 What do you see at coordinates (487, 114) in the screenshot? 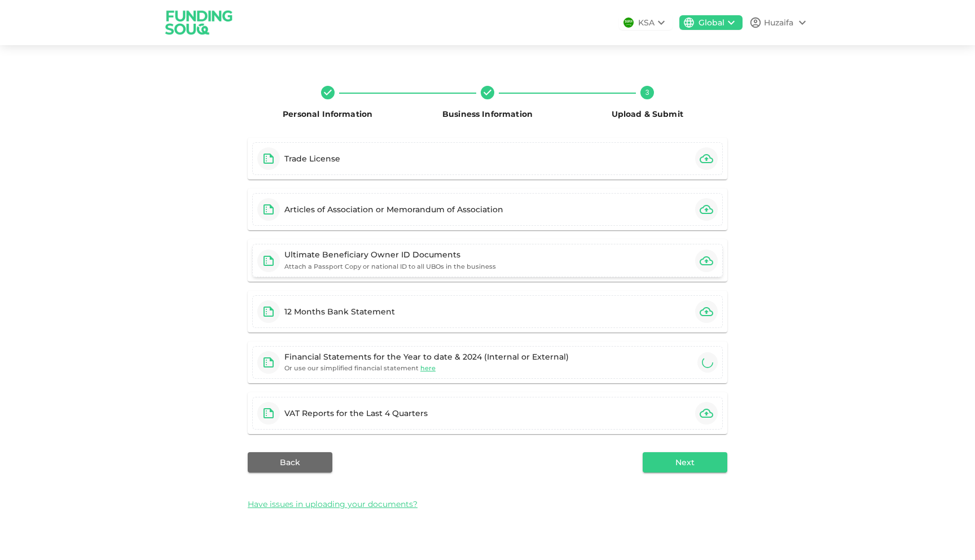
I see `span: Business Information` at bounding box center [487, 114].